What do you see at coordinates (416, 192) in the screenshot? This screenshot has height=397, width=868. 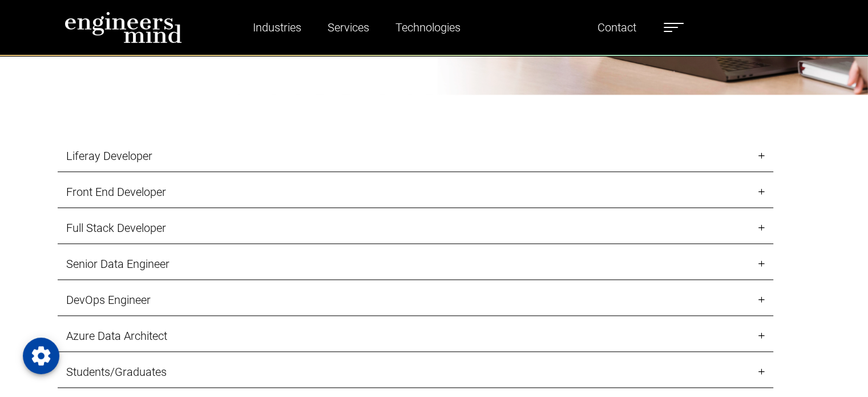 I see `a: Front End Developer` at bounding box center [416, 192].